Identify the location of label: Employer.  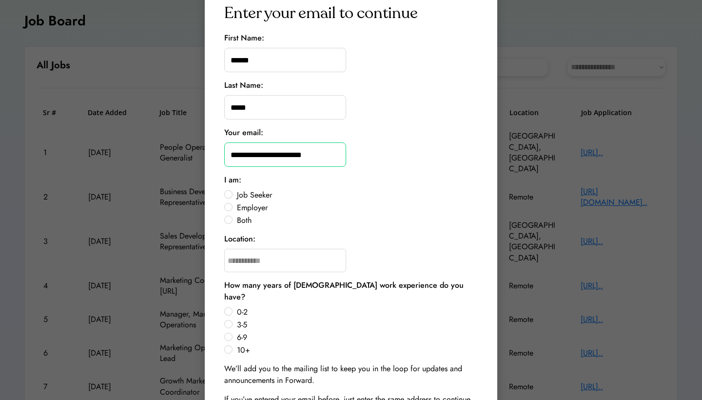
(356, 208).